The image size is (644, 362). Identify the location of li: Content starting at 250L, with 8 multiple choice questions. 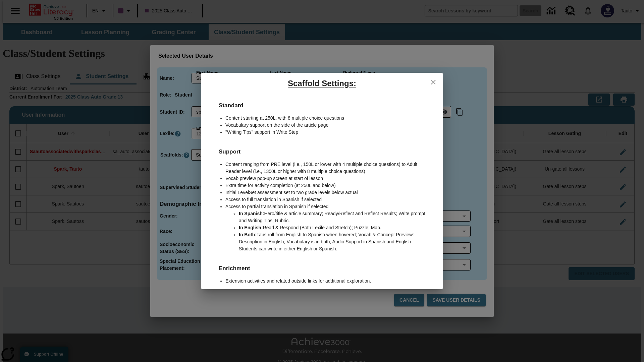
(328, 118).